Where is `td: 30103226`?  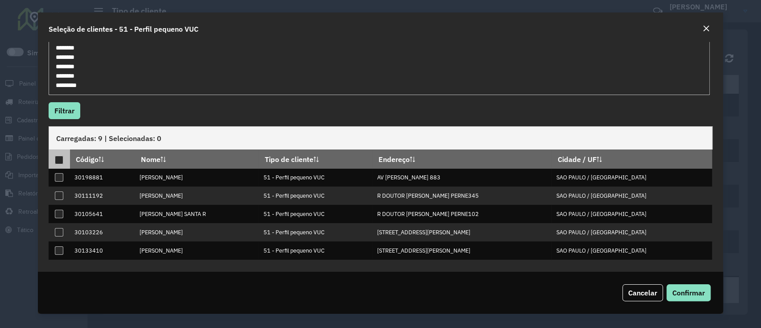 td: 30103226 is located at coordinates (103, 232).